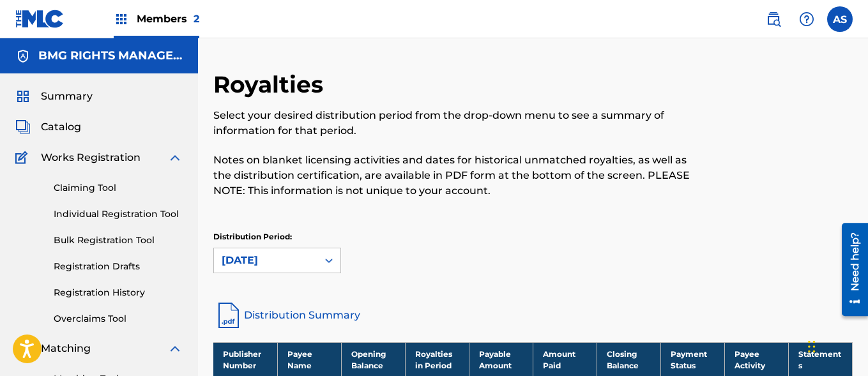 The height and width of the screenshot is (376, 868). What do you see at coordinates (811, 346) in the screenshot?
I see `div: Drag` at bounding box center [811, 346].